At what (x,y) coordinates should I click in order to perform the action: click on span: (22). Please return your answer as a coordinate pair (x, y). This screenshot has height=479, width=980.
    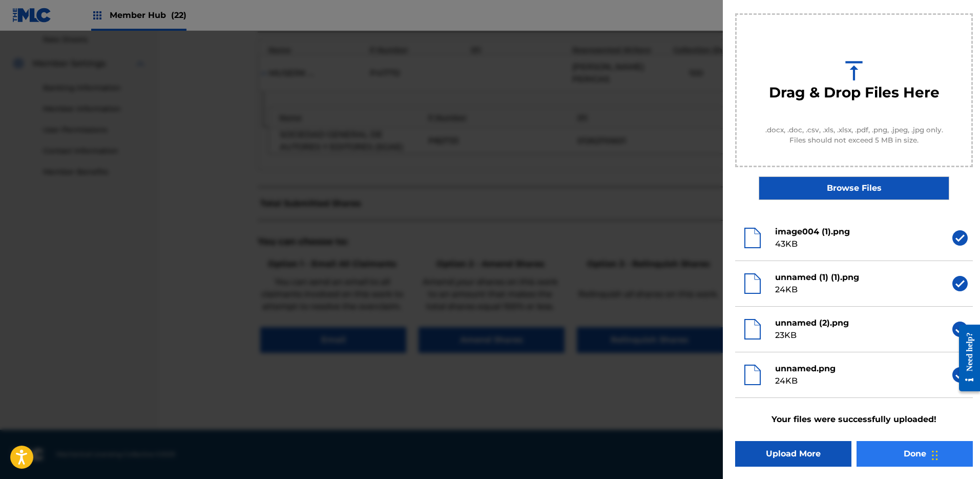
    Looking at the image, I should click on (179, 15).